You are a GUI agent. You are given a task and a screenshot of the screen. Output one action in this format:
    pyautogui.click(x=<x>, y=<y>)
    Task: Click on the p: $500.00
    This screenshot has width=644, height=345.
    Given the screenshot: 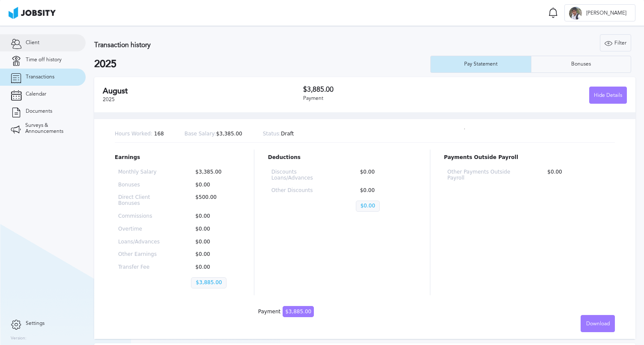 What is the action you would take?
    pyautogui.click(x=214, y=201)
    